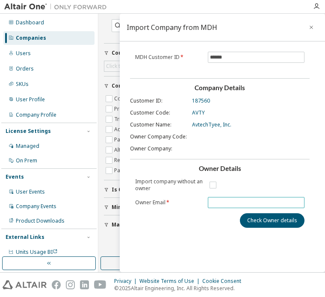 The image size is (325, 297). I want to click on div: Product Downloads, so click(40, 221).